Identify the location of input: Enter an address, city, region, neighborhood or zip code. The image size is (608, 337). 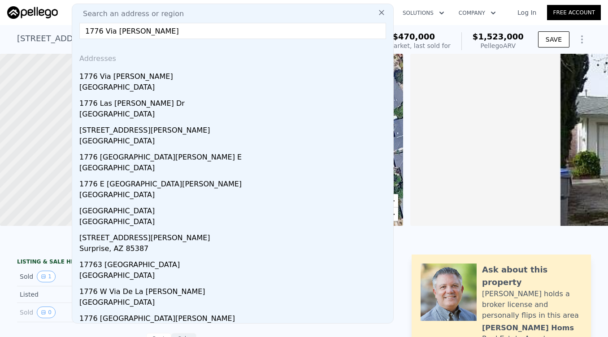
(233, 31).